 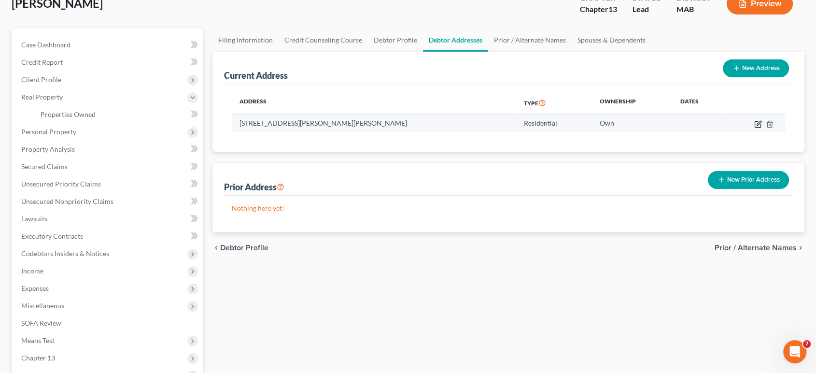 What do you see at coordinates (42, 62) in the screenshot?
I see `span: Credit Report` at bounding box center [42, 62].